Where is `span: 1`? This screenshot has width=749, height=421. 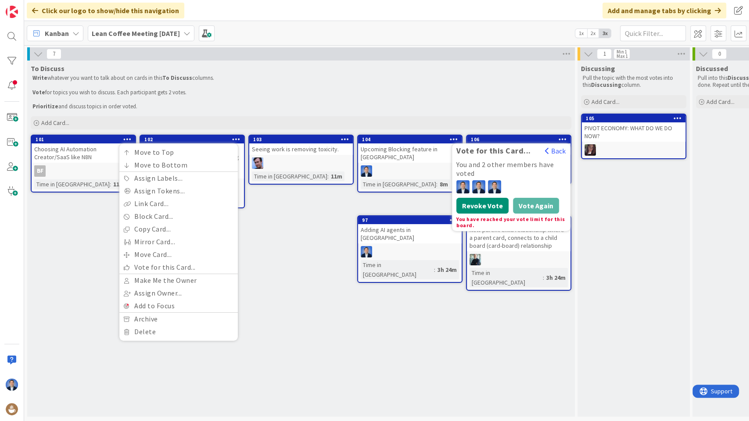 span: 1 is located at coordinates (604, 54).